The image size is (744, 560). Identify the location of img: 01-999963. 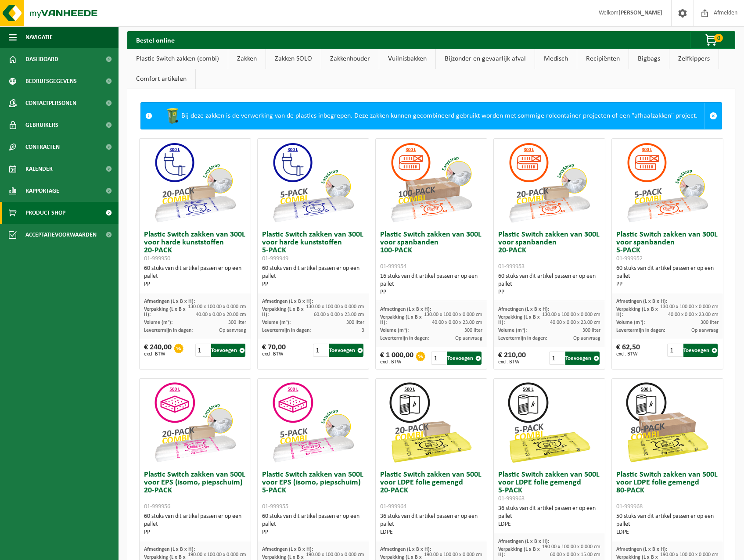
(549, 423).